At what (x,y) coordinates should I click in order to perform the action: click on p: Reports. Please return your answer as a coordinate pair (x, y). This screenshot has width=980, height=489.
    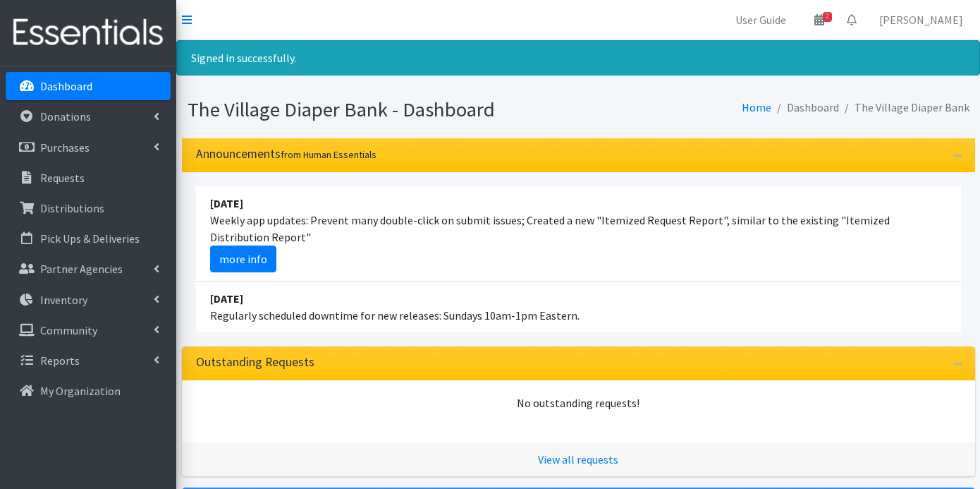
    Looking at the image, I should click on (60, 360).